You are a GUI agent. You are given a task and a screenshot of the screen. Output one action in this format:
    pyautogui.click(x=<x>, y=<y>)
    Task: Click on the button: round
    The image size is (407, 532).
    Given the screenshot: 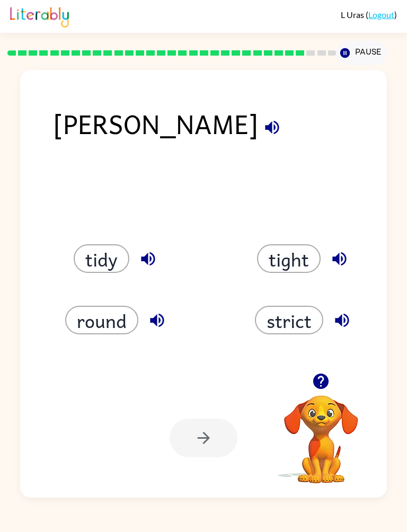 What is the action you would take?
    pyautogui.click(x=101, y=320)
    